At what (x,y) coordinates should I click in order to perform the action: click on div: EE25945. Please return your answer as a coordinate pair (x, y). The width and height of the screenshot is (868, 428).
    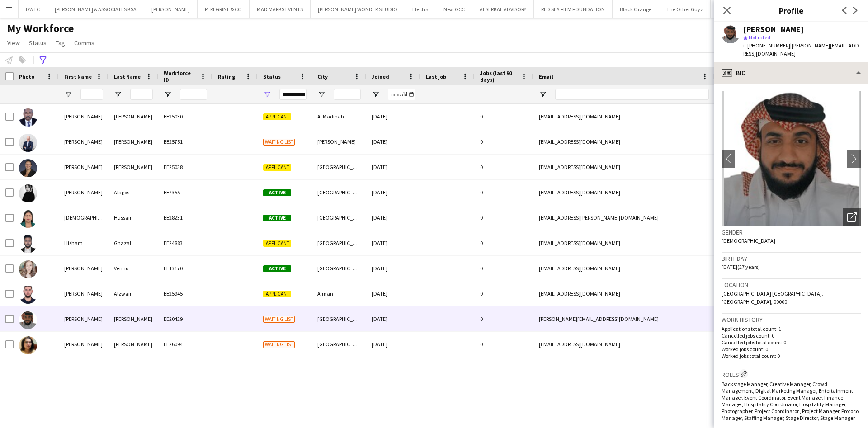
    Looking at the image, I should click on (186, 294).